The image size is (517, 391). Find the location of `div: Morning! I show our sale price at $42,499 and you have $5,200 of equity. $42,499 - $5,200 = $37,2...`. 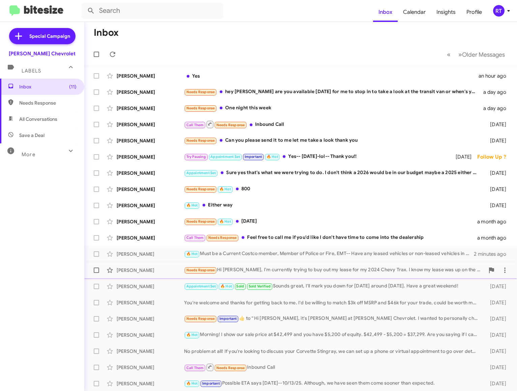

div: Morning! I show our sale price at $42,499 and you have $5,200 of equity. $42,499 - $5,200 = $37,2... is located at coordinates (333, 335).